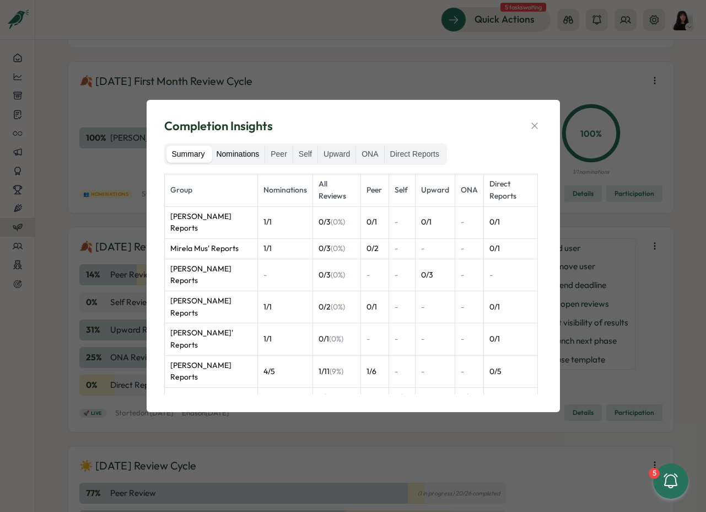 This screenshot has height=512, width=706. I want to click on td: 4 / 5, so click(286, 371).